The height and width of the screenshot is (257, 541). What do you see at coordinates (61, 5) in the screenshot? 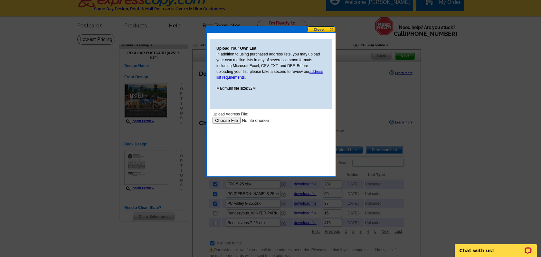
I see `div: Upload Address File:` at bounding box center [61, 5].